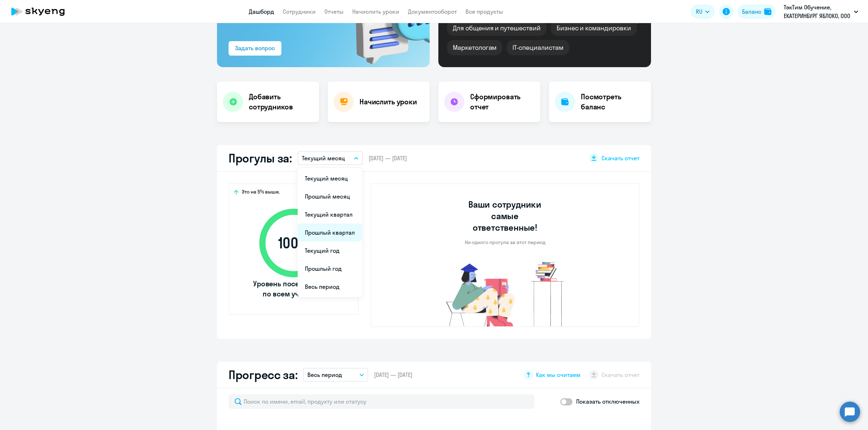 This screenshot has height=430, width=868. Describe the element at coordinates (336, 375) in the screenshot. I see `button: Весь период` at that location.